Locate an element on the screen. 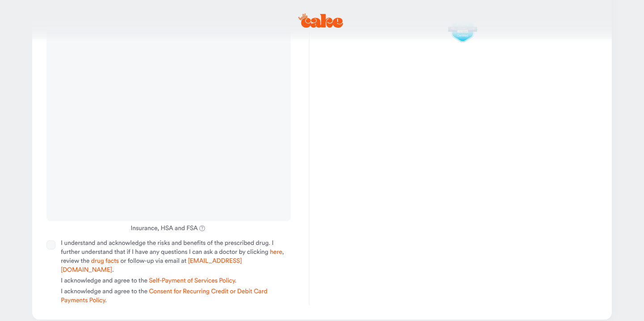  a: Consent for Recurring Credit or Debit Card Payments Policy is located at coordinates (164, 295).